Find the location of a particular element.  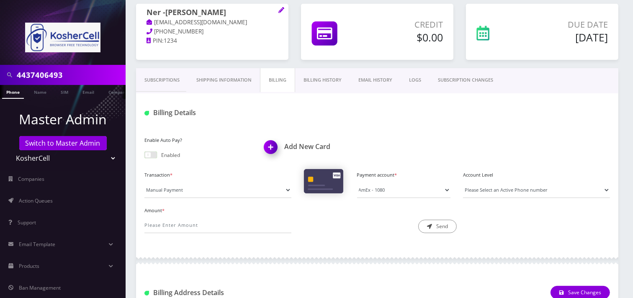

h5: $0.00 is located at coordinates (407, 37).